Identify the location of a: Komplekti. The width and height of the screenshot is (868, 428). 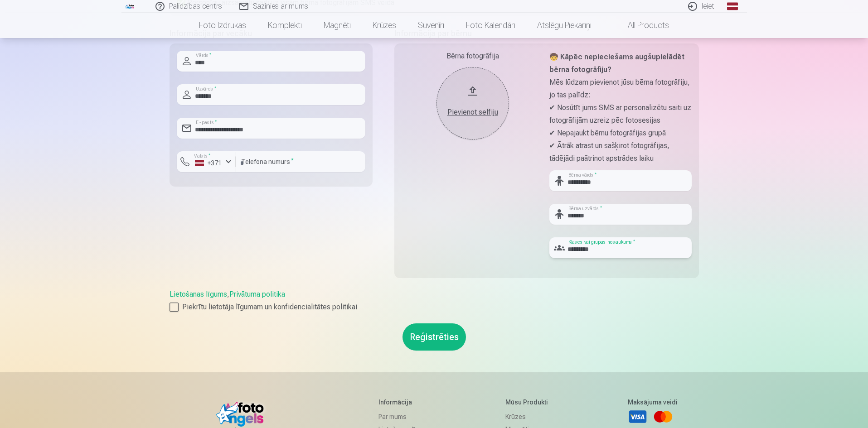
(285, 25).